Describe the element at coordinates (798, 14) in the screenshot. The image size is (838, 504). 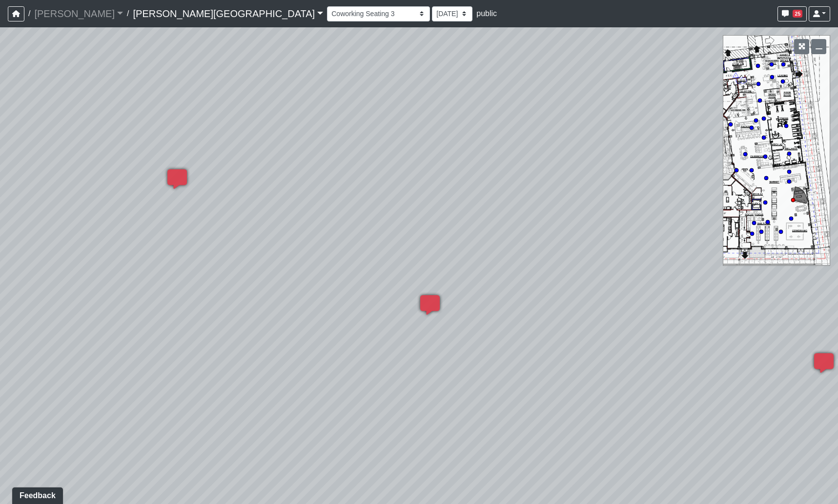
I see `span: 25` at that location.